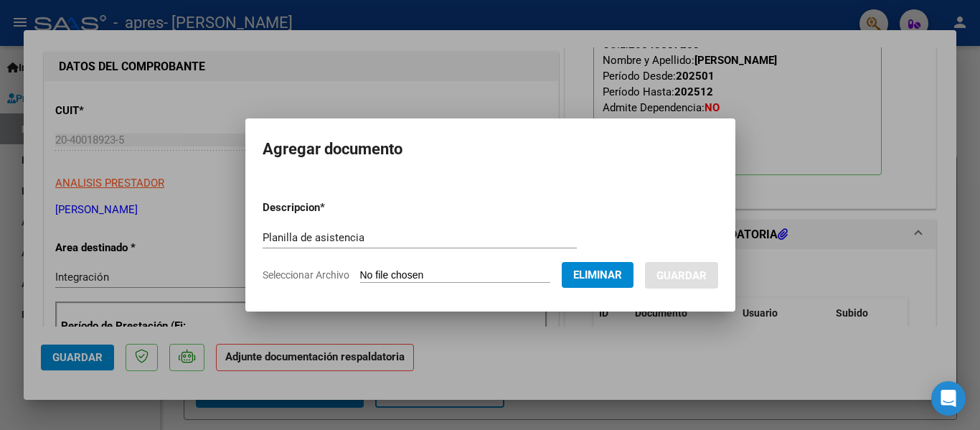  Describe the element at coordinates (306, 275) in the screenshot. I see `span: Seleccionar Archivo` at that location.